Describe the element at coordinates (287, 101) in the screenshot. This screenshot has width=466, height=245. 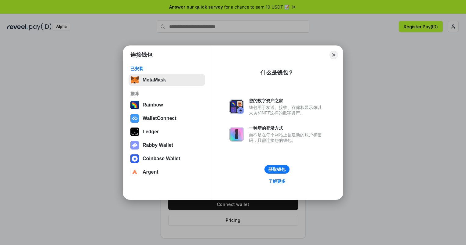
I see `div: 您的数字资产之家` at that location.